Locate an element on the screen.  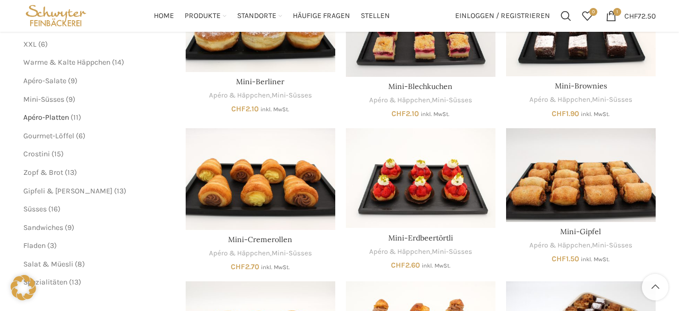
span: 16 is located at coordinates (54, 209).